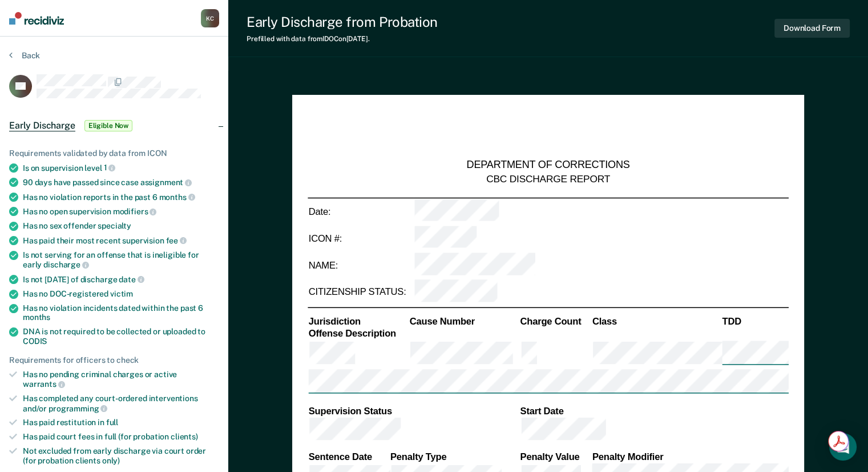 The image size is (868, 472). Describe the element at coordinates (690, 457) in the screenshot. I see `th: Penalty Modifier` at that location.